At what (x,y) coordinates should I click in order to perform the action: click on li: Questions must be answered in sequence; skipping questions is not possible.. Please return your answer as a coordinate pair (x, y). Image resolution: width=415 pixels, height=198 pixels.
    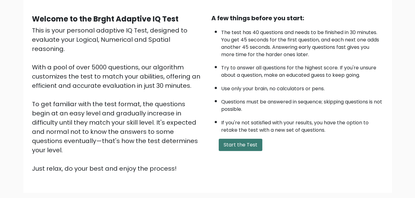
    Looking at the image, I should click on (302, 104).